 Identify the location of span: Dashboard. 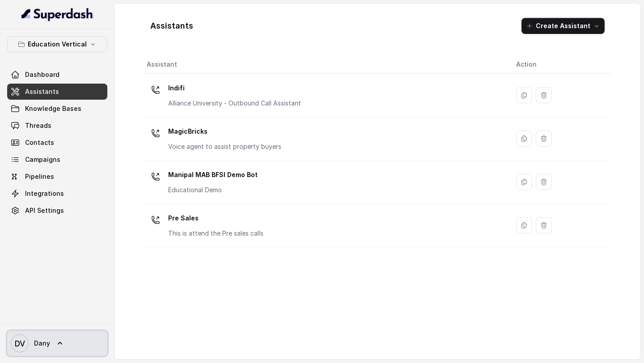
(42, 75).